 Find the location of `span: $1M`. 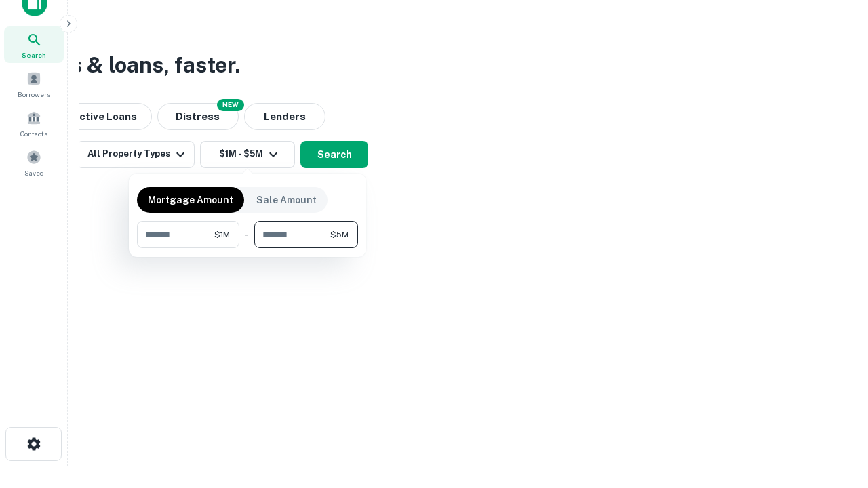

span: $1M is located at coordinates (222, 234).